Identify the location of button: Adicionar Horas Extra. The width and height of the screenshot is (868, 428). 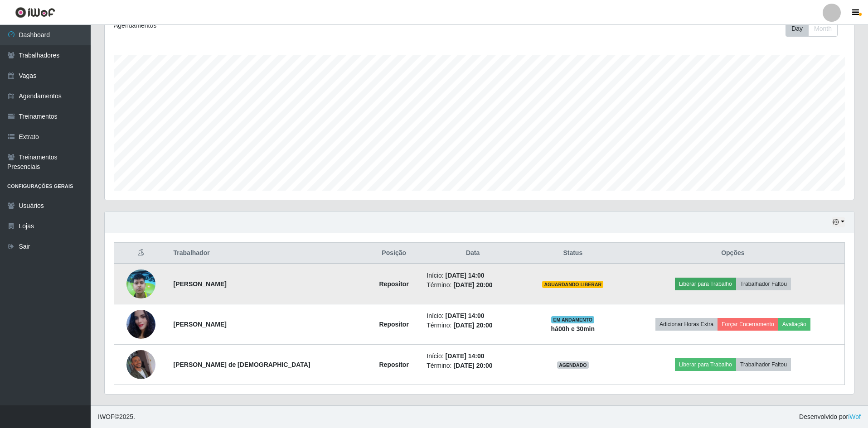
(686, 324).